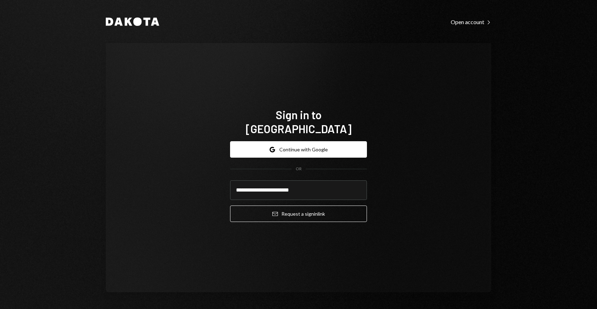 This screenshot has width=597, height=309. Describe the element at coordinates (299, 149) in the screenshot. I see `button: Continue with Google` at that location.